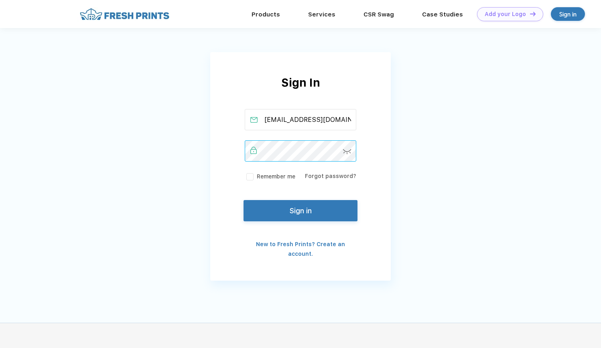 The image size is (601, 348). Describe the element at coordinates (568, 14) in the screenshot. I see `div: Sign in` at that location.